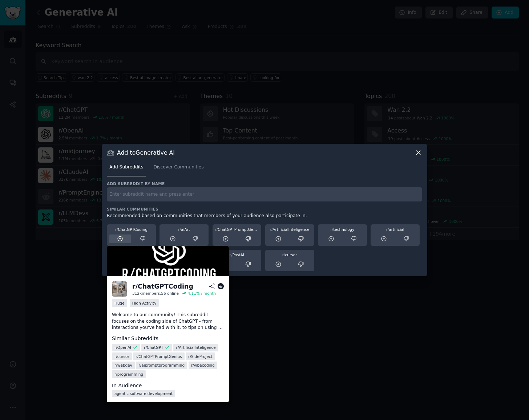 The height and width of the screenshot is (420, 529). What do you see at coordinates (342, 230) in the screenshot?
I see `div: technology` at bounding box center [342, 230].